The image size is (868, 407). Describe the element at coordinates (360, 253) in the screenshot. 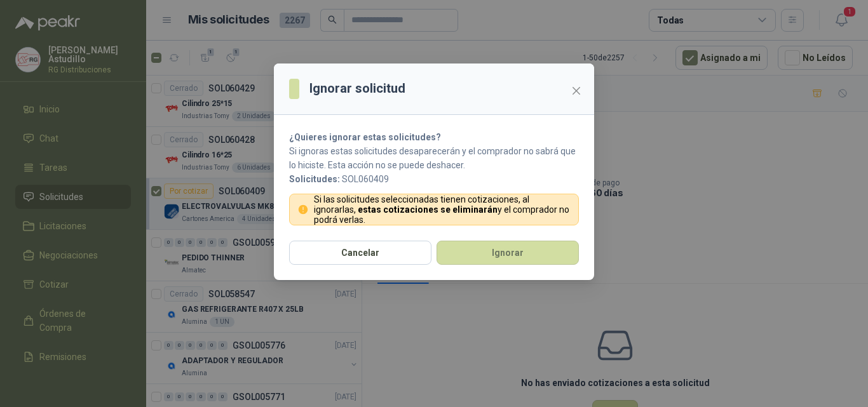

I see `button: Cancelar` at that location.